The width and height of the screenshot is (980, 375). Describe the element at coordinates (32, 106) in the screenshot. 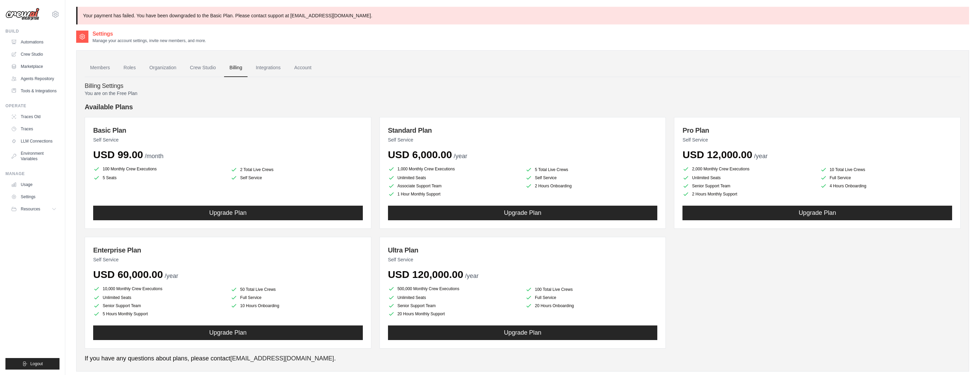

I see `div: Operate` at that location.